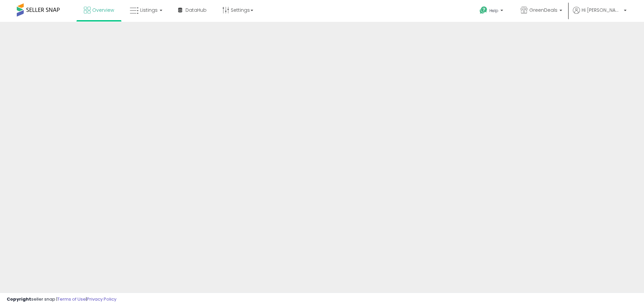 This screenshot has width=644, height=306. I want to click on a: Privacy Policy, so click(102, 299).